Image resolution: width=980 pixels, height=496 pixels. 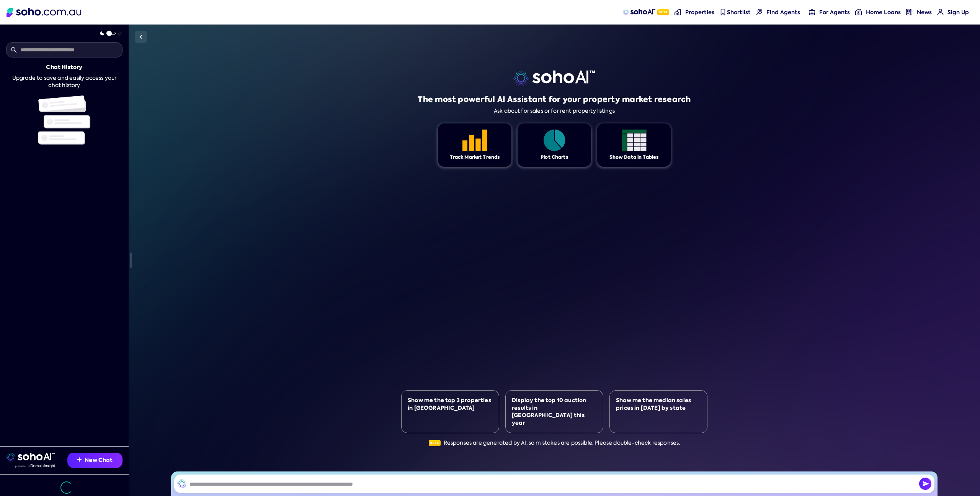 I want to click on div: Ask about for sales or for rent property listings, so click(x=554, y=111).